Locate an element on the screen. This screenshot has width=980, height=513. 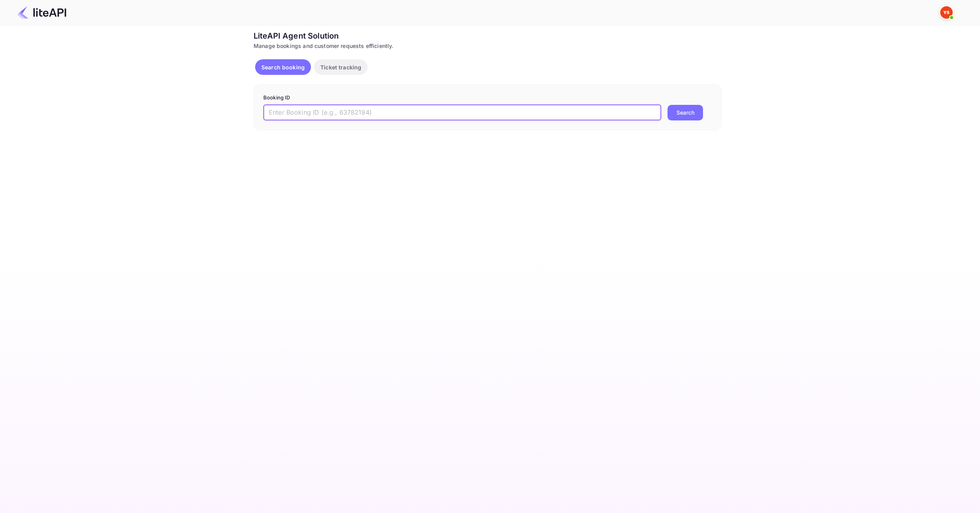
input: Enter Booking ID (e.g., 63782194) is located at coordinates (463, 113).